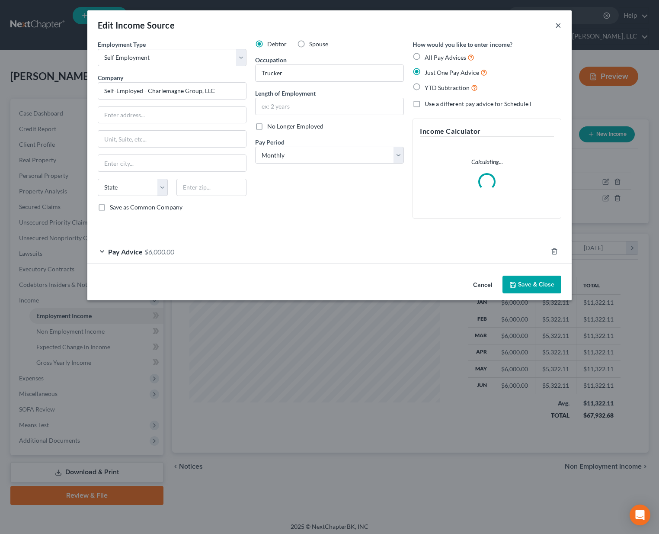 Image resolution: width=659 pixels, height=534 pixels. Describe the element at coordinates (277, 44) in the screenshot. I see `span: Debtor` at that location.